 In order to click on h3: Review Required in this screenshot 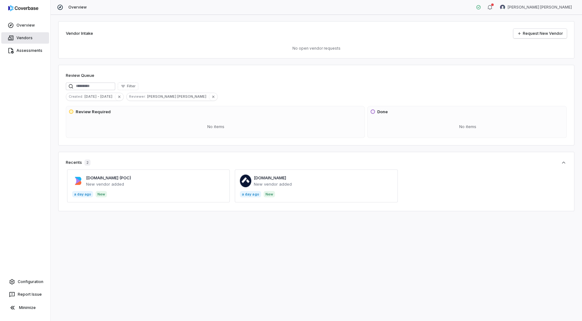, I will do `click(93, 112)`.